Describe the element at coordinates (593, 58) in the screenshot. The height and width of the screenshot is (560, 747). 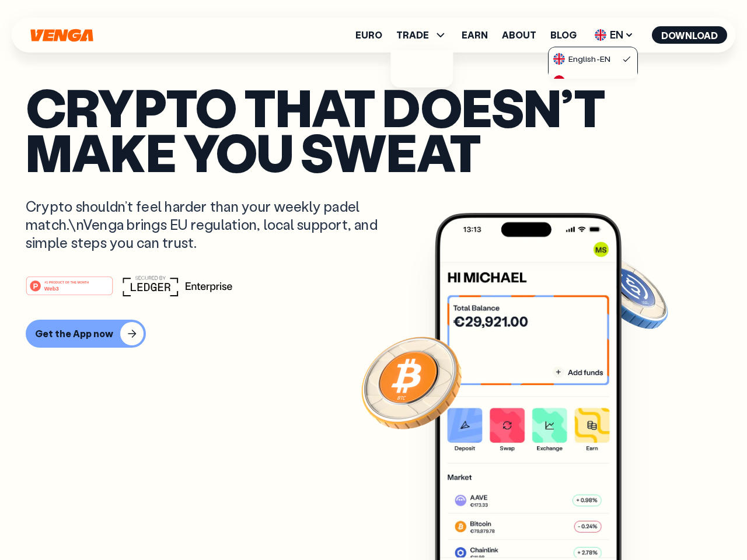
I see `a: flag-ukEnglish-EN` at that location.